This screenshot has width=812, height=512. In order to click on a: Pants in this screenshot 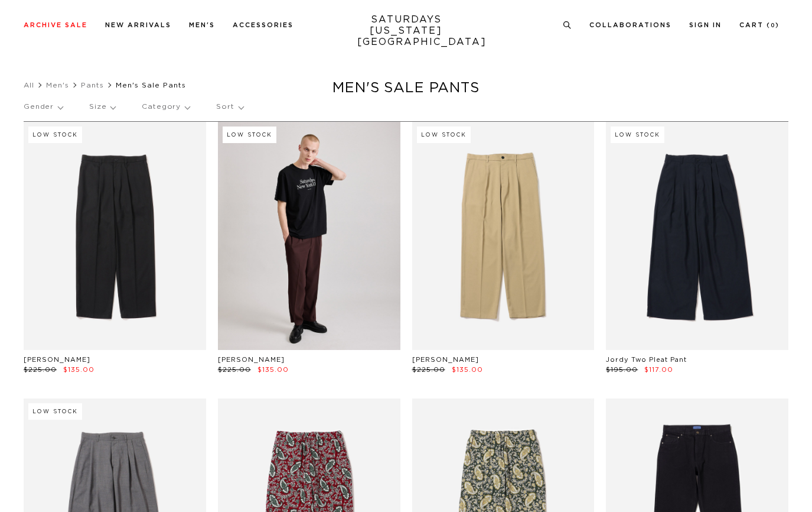, I will do `click(92, 85)`.